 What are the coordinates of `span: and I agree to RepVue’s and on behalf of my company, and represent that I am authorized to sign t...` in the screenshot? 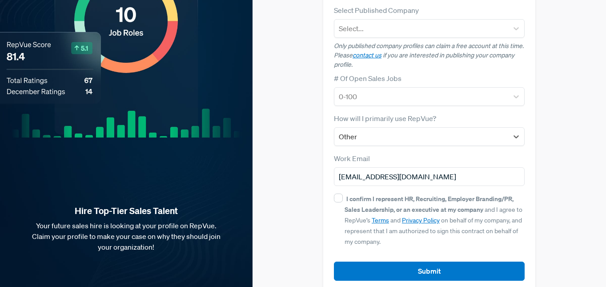 It's located at (433, 220).